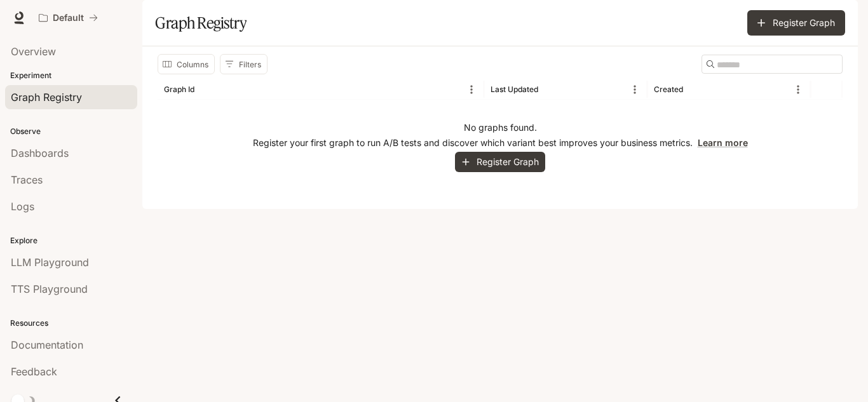  Describe the element at coordinates (723, 143) in the screenshot. I see `a: Learn more` at that location.